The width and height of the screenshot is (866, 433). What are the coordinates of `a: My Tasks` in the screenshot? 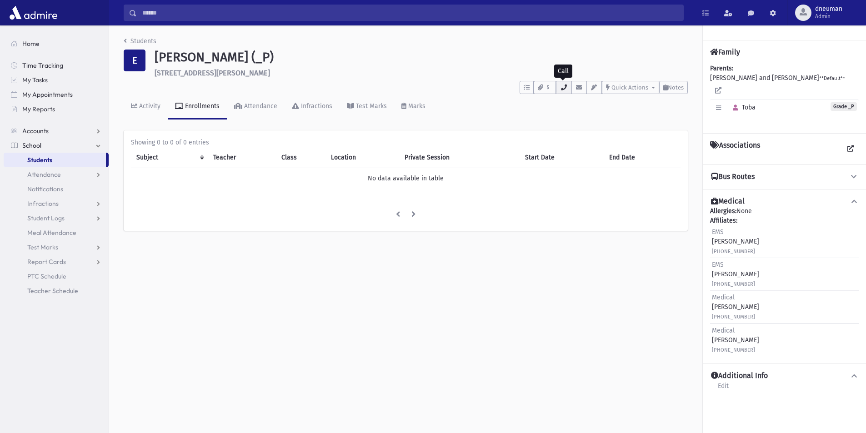 It's located at (56, 80).